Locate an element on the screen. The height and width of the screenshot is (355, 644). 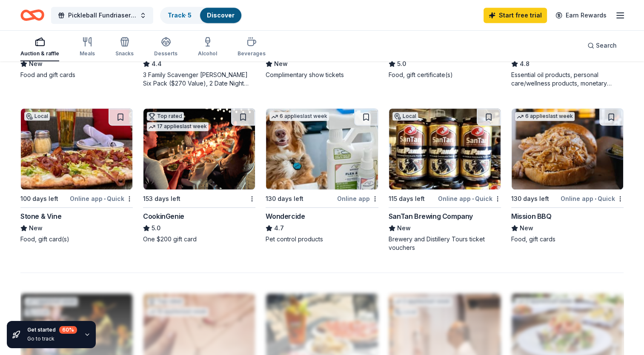
button: Alcohol is located at coordinates (207, 47).